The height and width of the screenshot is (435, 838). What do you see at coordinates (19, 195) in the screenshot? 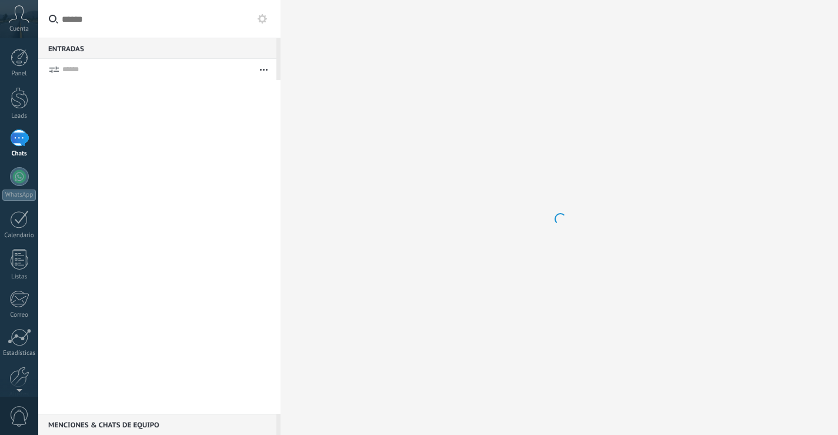
I see `div: WhatsApp` at bounding box center [19, 195].